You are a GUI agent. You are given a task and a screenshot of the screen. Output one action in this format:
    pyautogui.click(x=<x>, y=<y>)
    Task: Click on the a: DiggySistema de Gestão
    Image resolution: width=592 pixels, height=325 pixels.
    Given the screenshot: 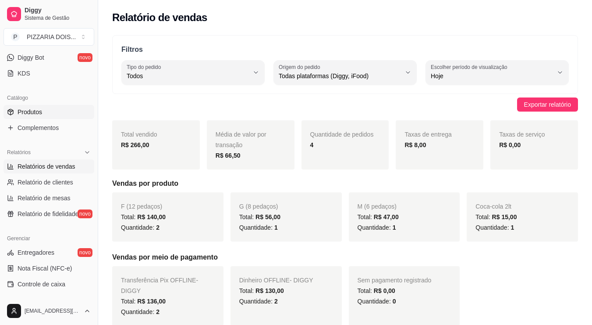 What is the action you would take?
    pyautogui.click(x=49, y=14)
    